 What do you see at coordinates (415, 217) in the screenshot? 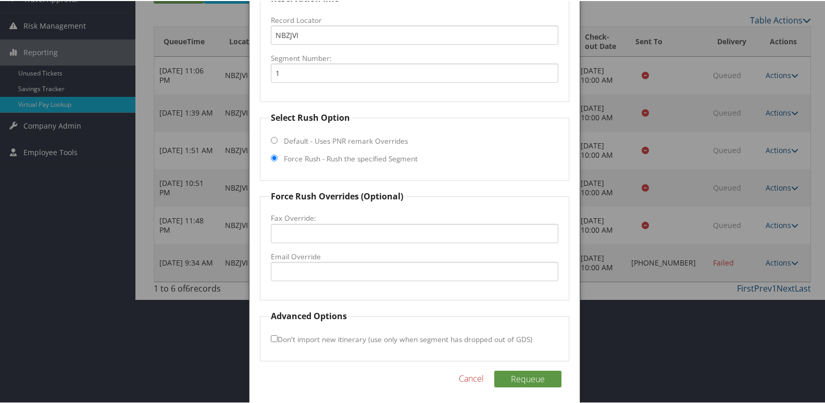
I see `label: Fax Override:` at bounding box center [415, 217].